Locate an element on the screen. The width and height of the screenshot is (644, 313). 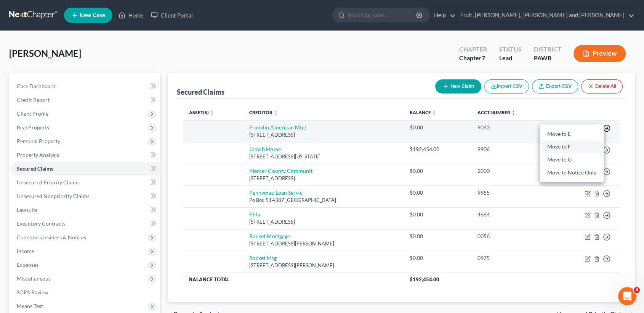
span: Codebtors Insiders & Notices is located at coordinates (52, 237).